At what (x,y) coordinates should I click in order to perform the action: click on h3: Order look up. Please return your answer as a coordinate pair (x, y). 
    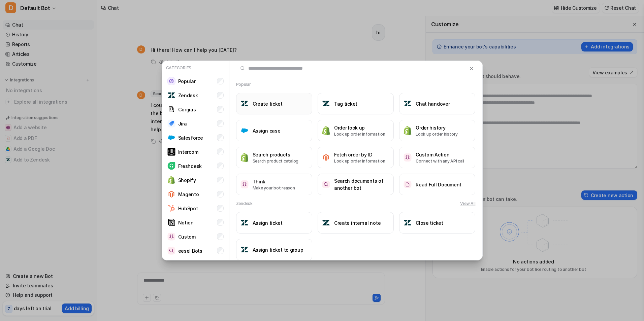
    Looking at the image, I should click on (360, 127).